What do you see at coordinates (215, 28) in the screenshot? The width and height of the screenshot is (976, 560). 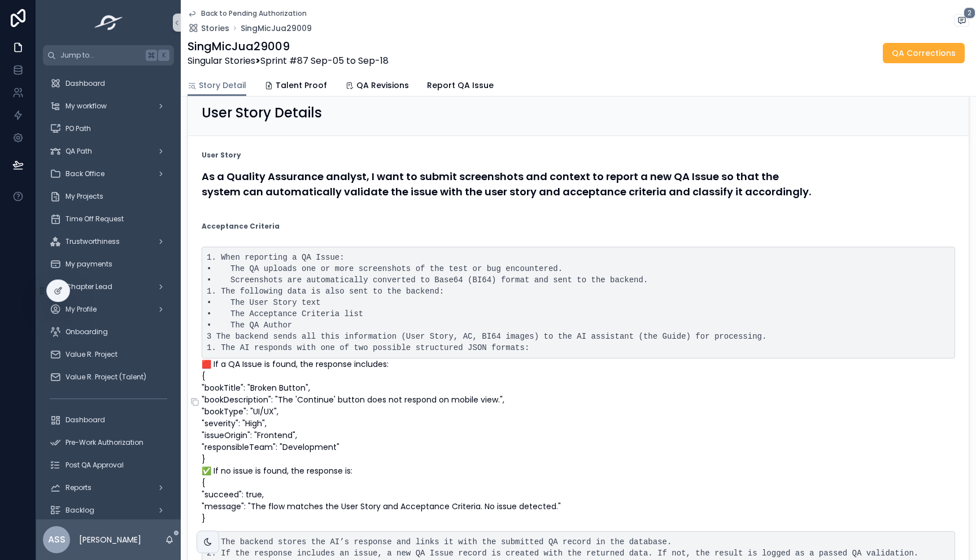 I see `span: Stories` at bounding box center [215, 28].